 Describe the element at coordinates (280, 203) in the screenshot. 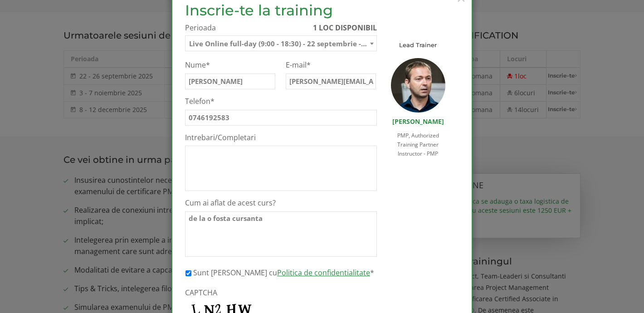

I see `label: Cum ai aflat de acest curs?` at that location.